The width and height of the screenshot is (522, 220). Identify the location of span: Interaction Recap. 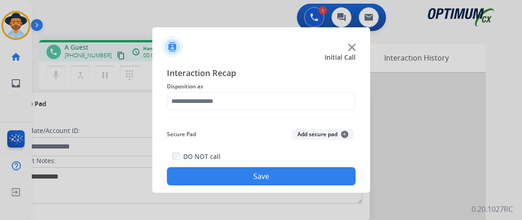
(261, 74).